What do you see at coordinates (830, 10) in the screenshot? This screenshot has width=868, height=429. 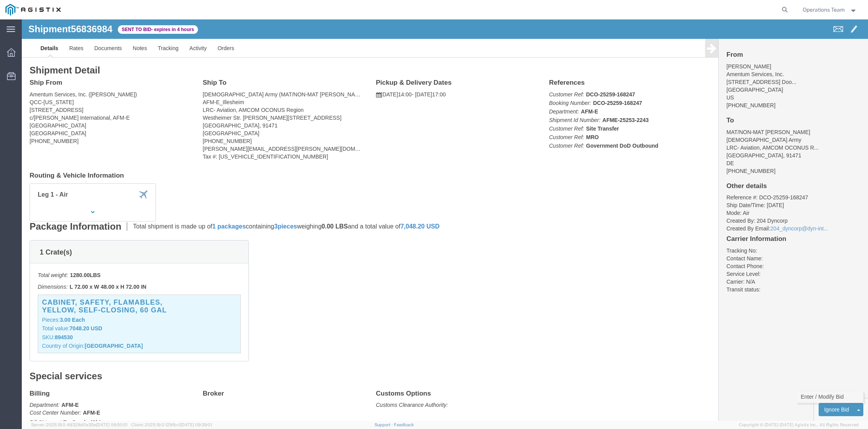 I see `button: Operations Team` at bounding box center [830, 10].